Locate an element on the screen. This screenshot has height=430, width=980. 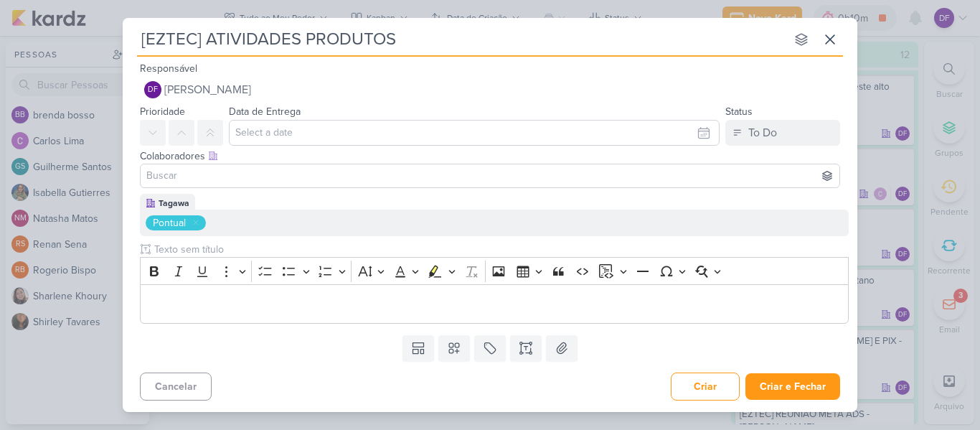
button: Cancelar is located at coordinates (176, 386).